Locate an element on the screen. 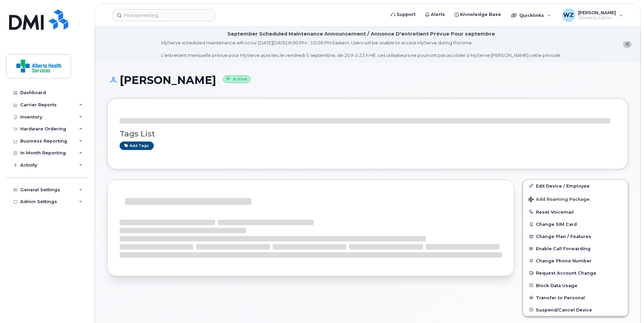  button: Change Plan / Features is located at coordinates (575, 236).